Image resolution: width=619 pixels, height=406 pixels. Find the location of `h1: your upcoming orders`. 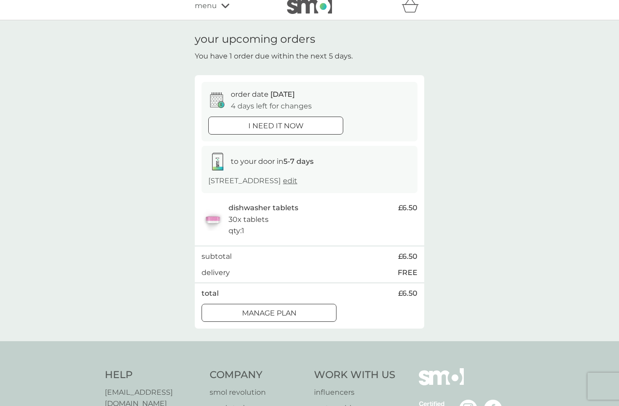

h1: your upcoming orders is located at coordinates (255, 39).